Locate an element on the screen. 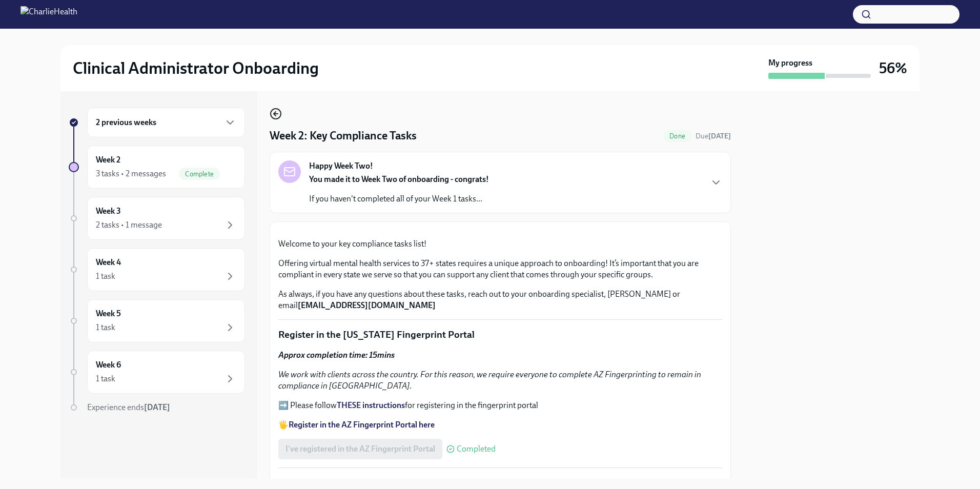 The image size is (980, 489). h4: Week 2: Key Compliance Tasks is located at coordinates (343, 136).